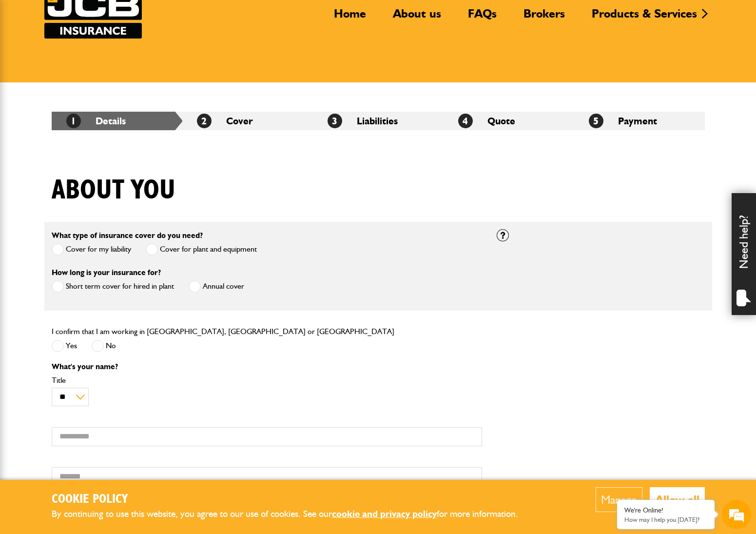 The width and height of the screenshot is (756, 534). I want to click on label: Cover for plant and equipment, so click(201, 249).